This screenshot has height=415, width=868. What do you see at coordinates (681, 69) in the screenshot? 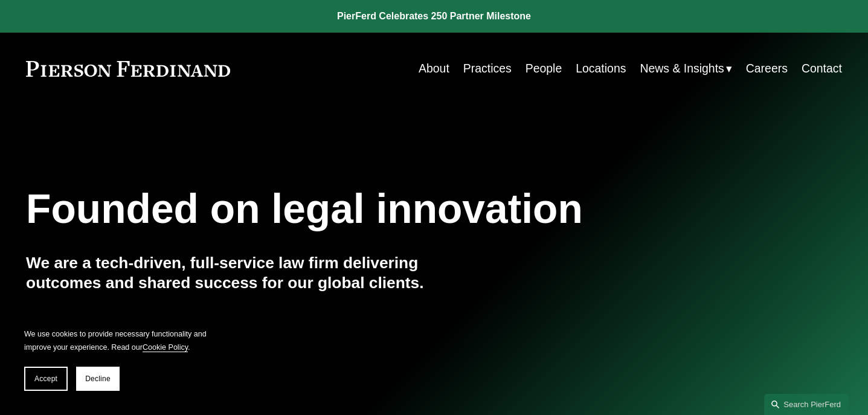
I see `span: News & Insights` at bounding box center [681, 69].